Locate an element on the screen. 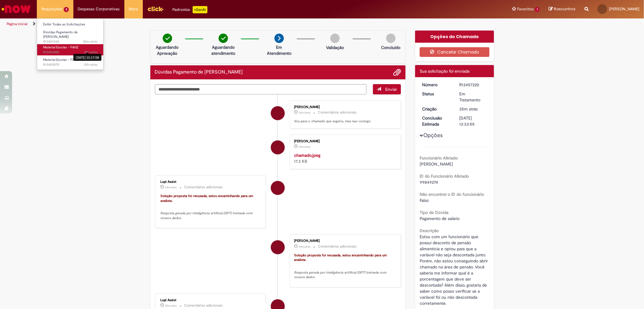 This screenshot has width=644, height=309. a: chamado.jpeg is located at coordinates (307, 155).